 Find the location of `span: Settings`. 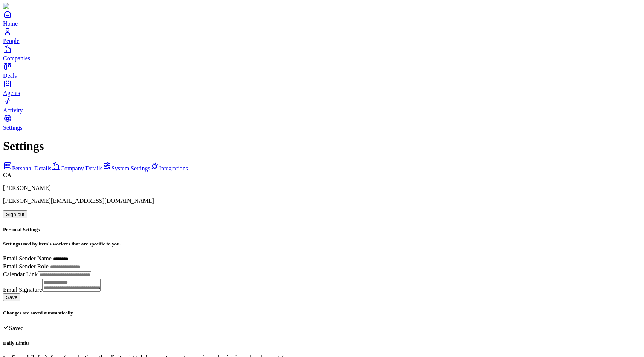

span: Settings is located at coordinates (13, 128).